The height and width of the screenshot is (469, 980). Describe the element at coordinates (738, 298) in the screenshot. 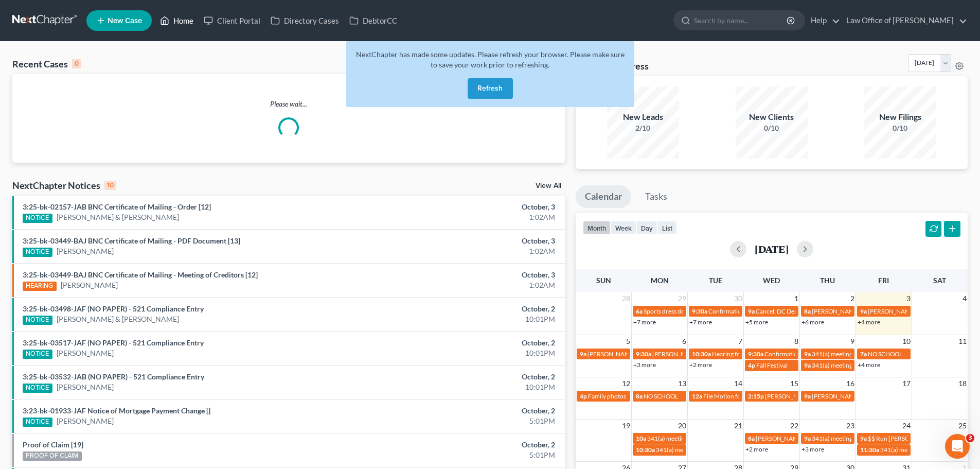

I see `span: 30` at that location.